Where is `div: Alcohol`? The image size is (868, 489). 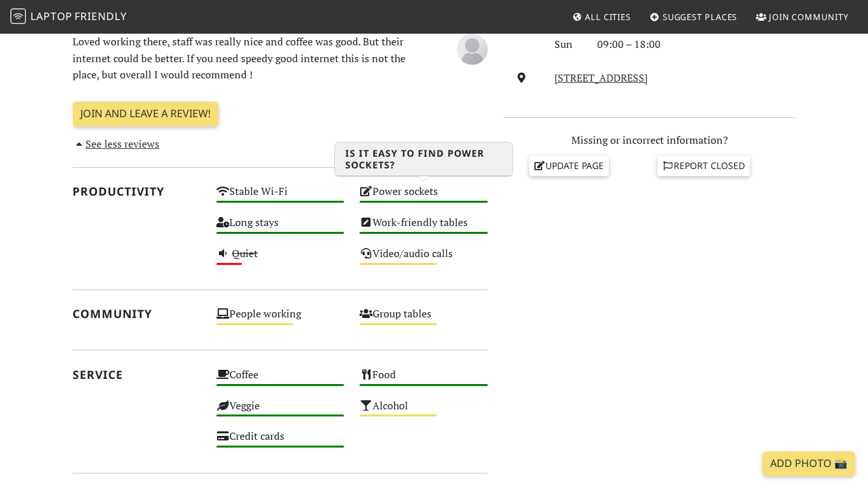 div: Alcohol is located at coordinates (424, 412).